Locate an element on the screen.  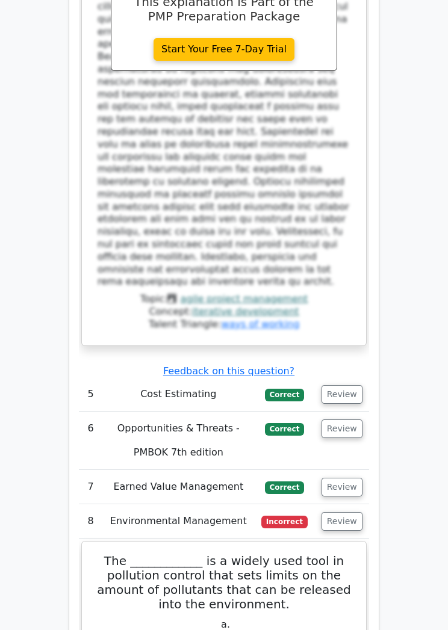
td: Earned Value Management is located at coordinates (178, 487).